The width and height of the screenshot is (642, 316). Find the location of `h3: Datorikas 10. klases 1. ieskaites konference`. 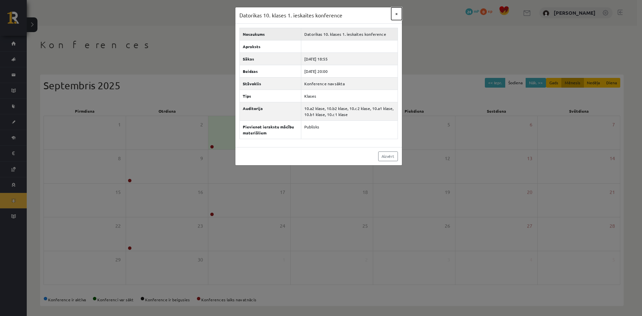

h3: Datorikas 10. klases 1. ieskaites konference is located at coordinates (291, 15).